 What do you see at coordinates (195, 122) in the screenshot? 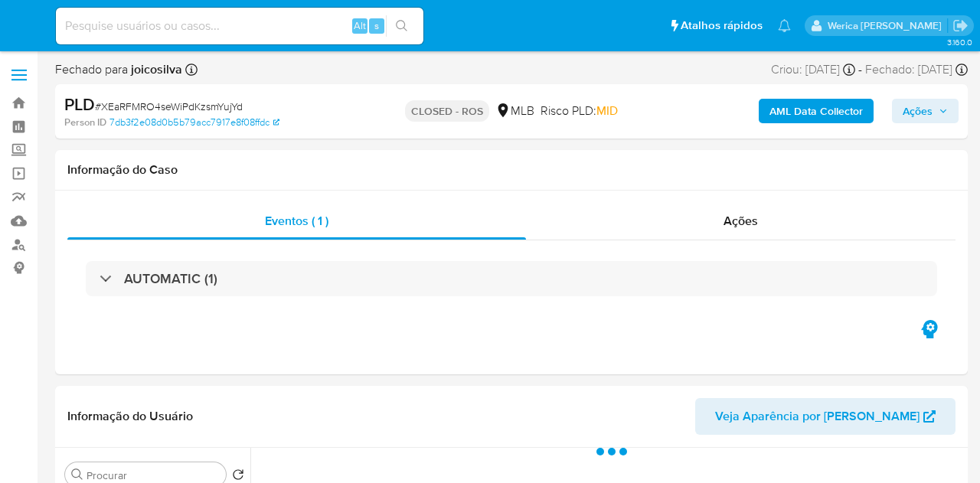
I see `a: 7db3f2e08d0b5b79acc7917e8f08ffdc` at bounding box center [195, 122].